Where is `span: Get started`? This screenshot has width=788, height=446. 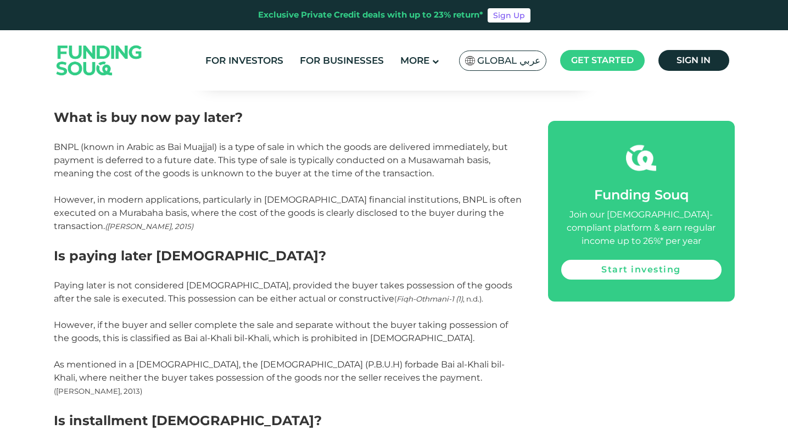 span: Get started is located at coordinates (603, 60).